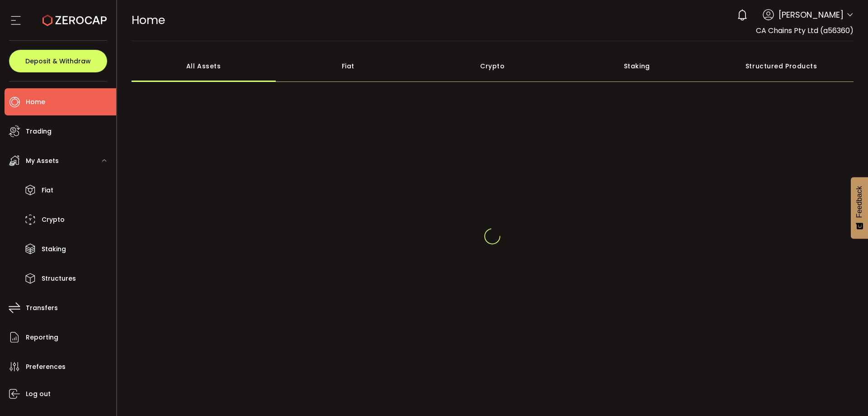 The height and width of the screenshot is (416, 868). I want to click on span: Structures, so click(59, 278).